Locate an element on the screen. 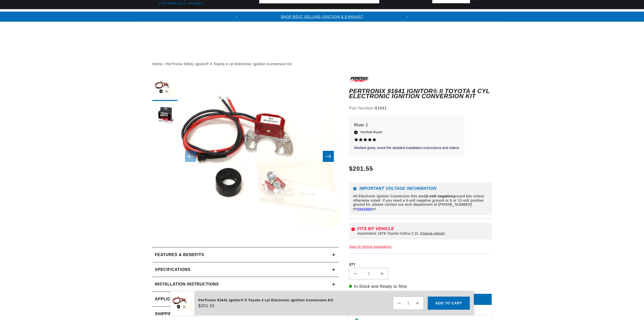 Image resolution: width=644 pixels, height=320 pixels. button: Slide left is located at coordinates (191, 156).